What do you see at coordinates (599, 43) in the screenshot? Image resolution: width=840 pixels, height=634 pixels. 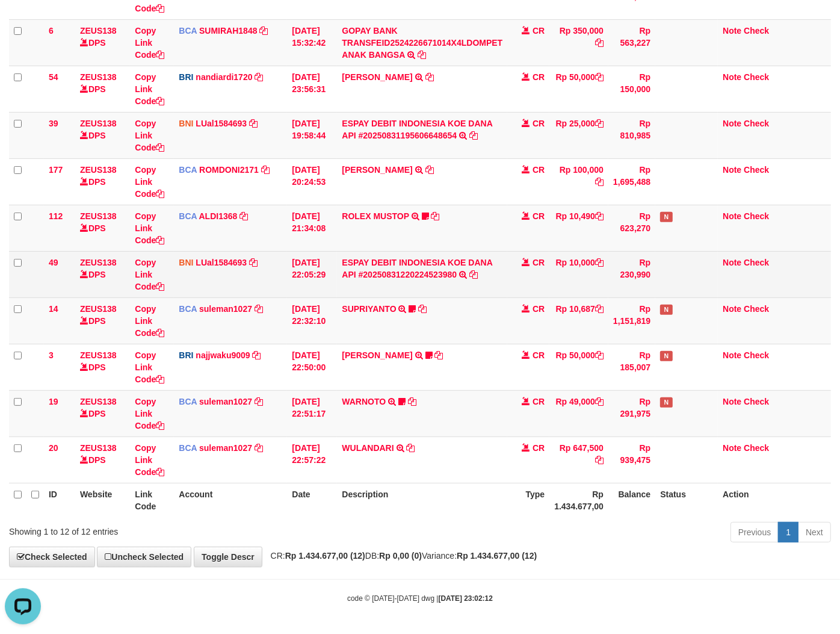 I see `a: Copy Rp 350,000 to clipboard` at bounding box center [599, 43].